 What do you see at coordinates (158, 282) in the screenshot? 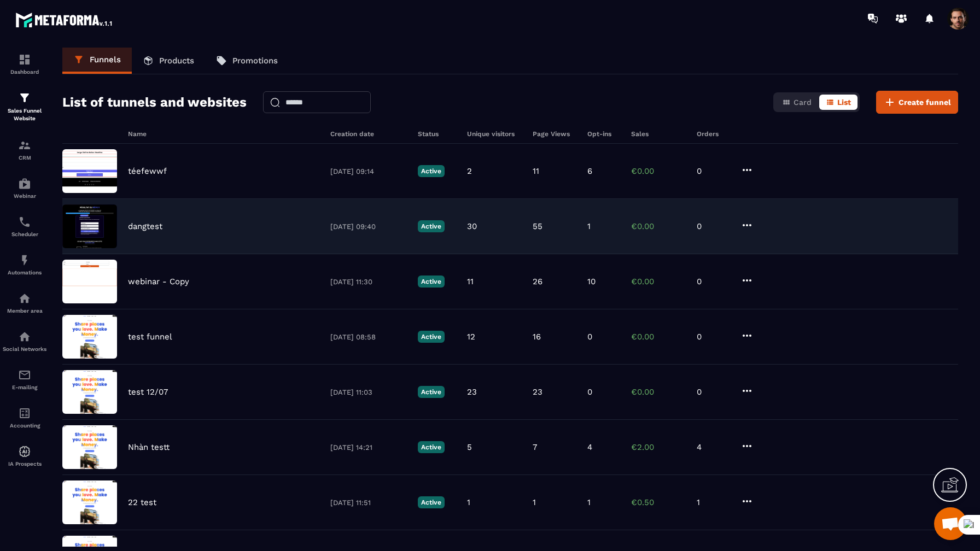
I see `p: webinar - Copy` at bounding box center [158, 282].